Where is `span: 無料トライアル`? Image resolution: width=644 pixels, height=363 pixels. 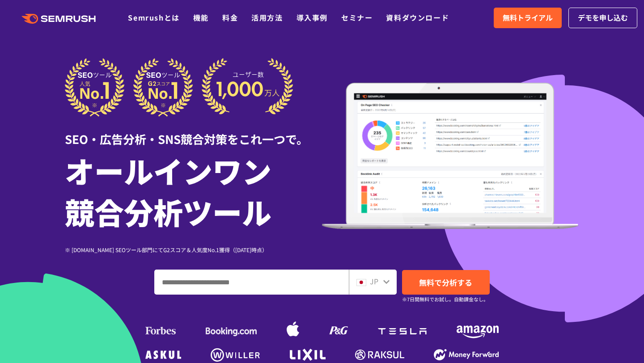
span: 無料トライアル is located at coordinates (527, 18).